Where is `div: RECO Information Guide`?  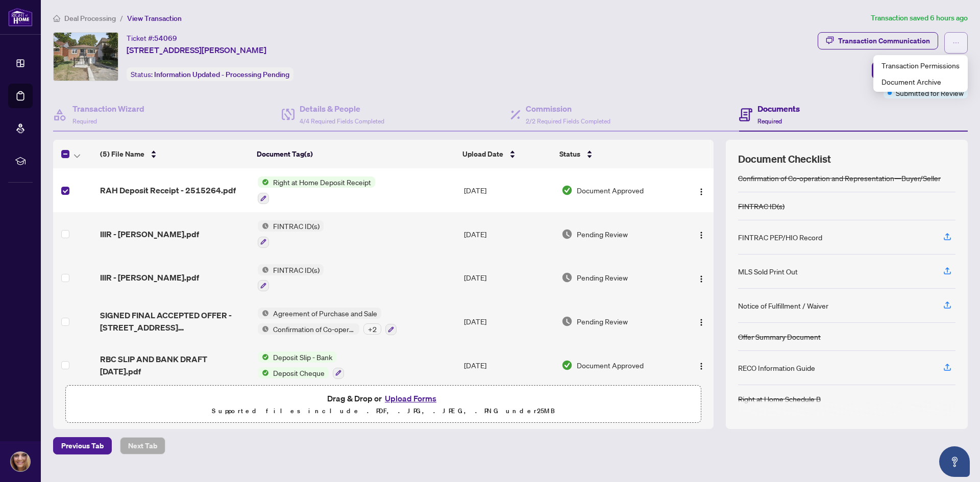
div: RECO Information Guide is located at coordinates (776, 368).